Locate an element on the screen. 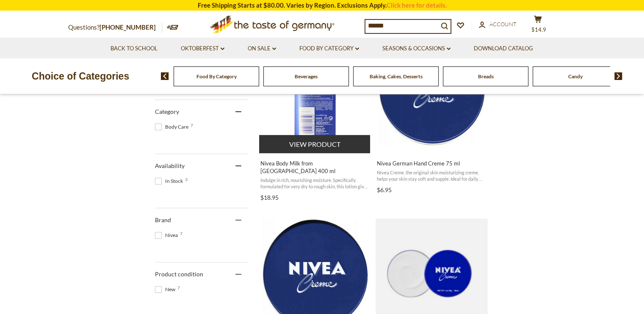 The image size is (644, 314). span: New is located at coordinates (166, 289).